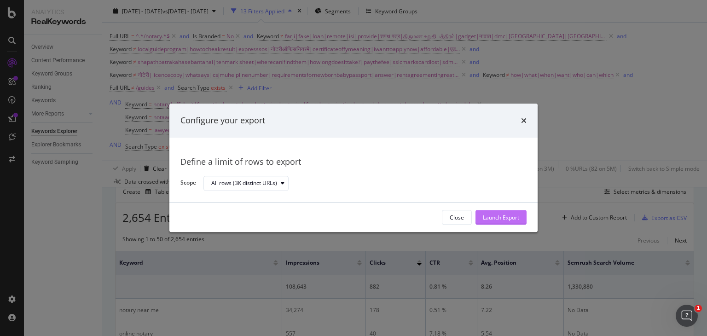  Describe the element at coordinates (244, 183) in the screenshot. I see `div: All rows (3K distinct URLs)` at that location.